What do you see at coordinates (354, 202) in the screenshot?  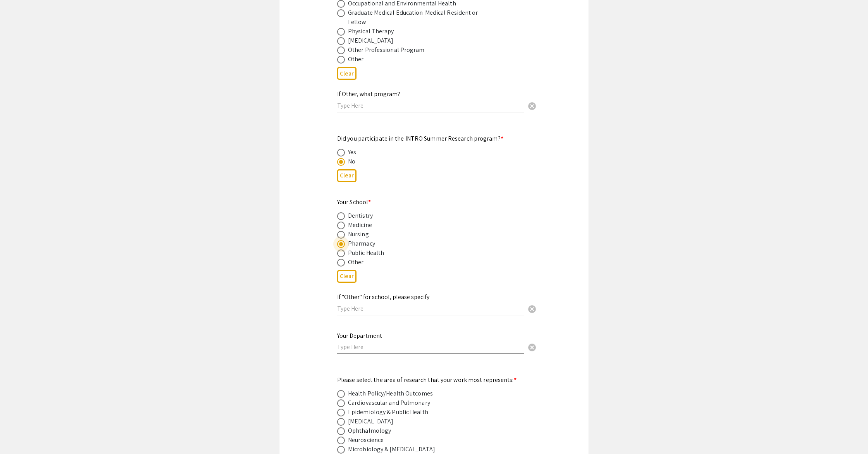 I see `mat-label: Your School` at bounding box center [354, 202].